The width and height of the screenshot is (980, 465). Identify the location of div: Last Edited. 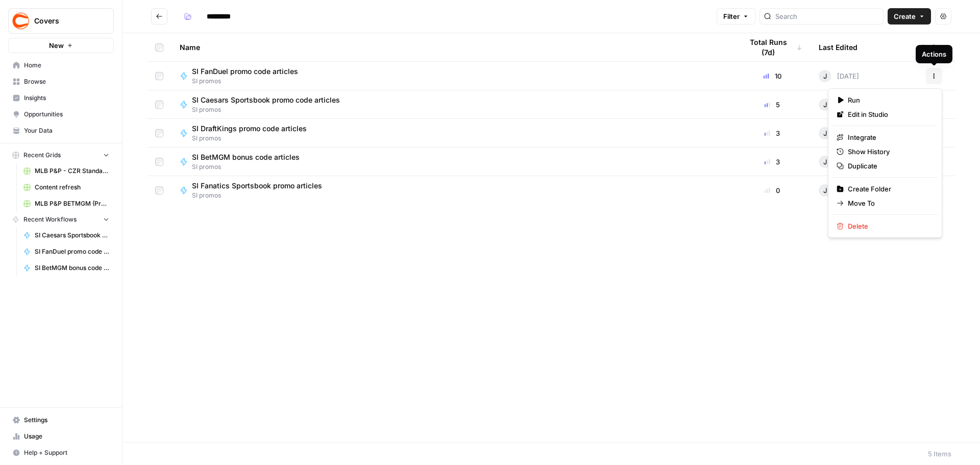
(838, 47).